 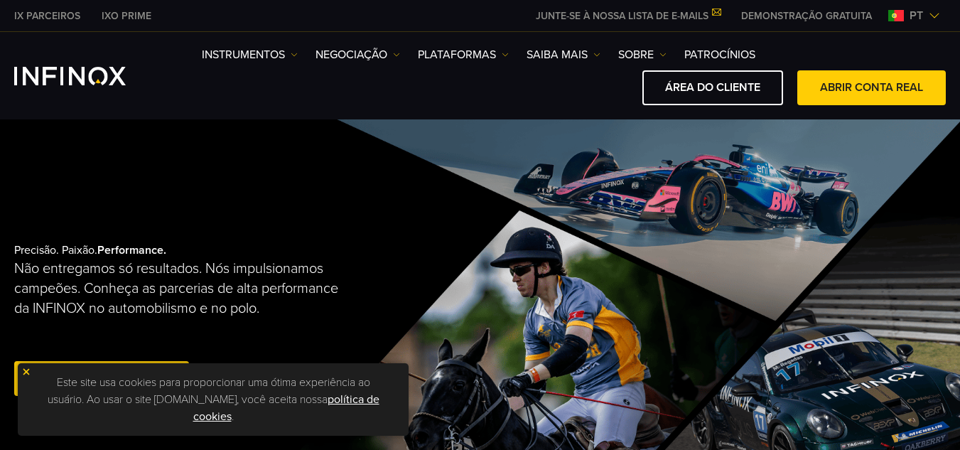 What do you see at coordinates (182, 288) in the screenshot?
I see `p: Não entregamos só resultados. Nós impulsionamos campeões. Conheça as parcerias de alta performanc...` at bounding box center [182, 288].